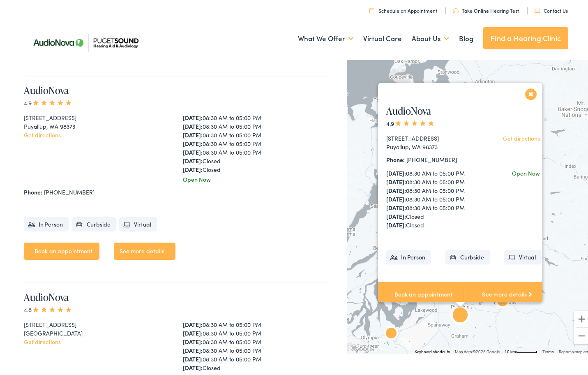  What do you see at coordinates (526, 36) in the screenshot?
I see `a: Find a Hearing Clinic` at bounding box center [526, 36].